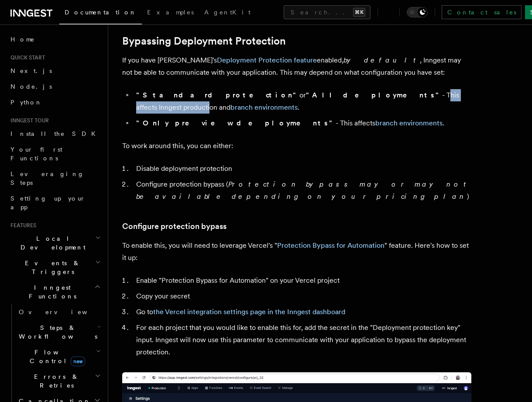 The width and height of the screenshot is (532, 402). Describe the element at coordinates (297, 252) in the screenshot. I see `p: To enable this, you will need to leverage Vercel's " " feature. Here's how to set it up:` at that location.